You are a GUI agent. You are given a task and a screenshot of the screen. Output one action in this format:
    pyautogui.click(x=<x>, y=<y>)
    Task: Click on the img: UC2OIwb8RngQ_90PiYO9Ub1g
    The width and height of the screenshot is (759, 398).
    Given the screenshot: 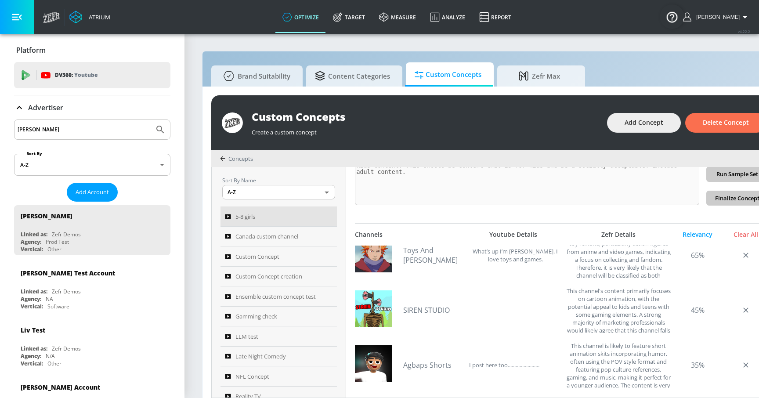 What is the action you would take?
    pyautogui.click(x=373, y=254)
    